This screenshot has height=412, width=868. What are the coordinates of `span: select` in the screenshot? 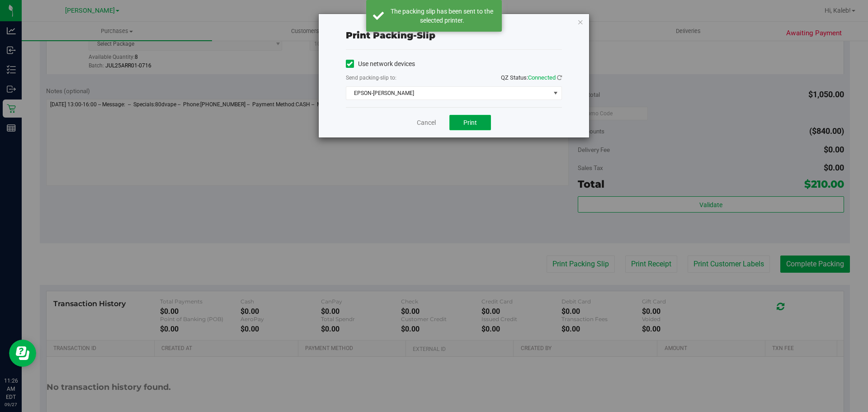 It's located at (556, 93).